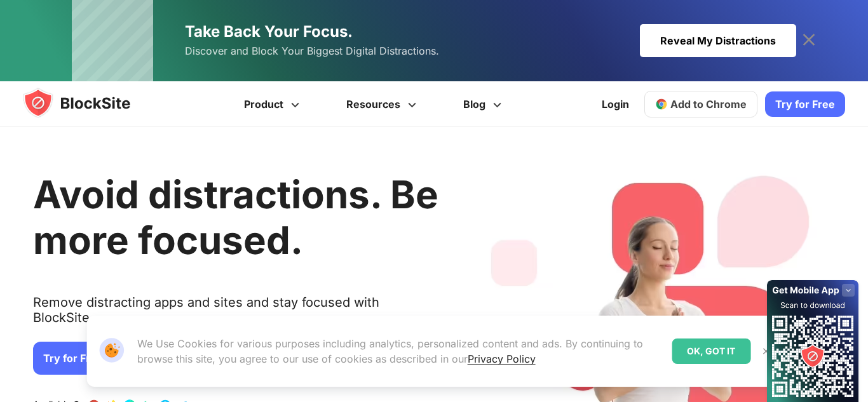  I want to click on span: Take Back Your Focus., so click(269, 32).